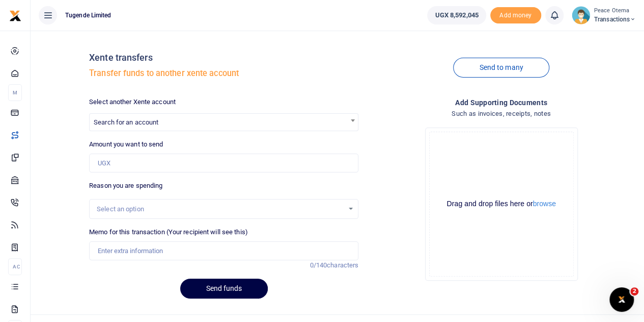 Image resolution: width=644 pixels, height=322 pixels. I want to click on input: UGX, so click(224, 163).